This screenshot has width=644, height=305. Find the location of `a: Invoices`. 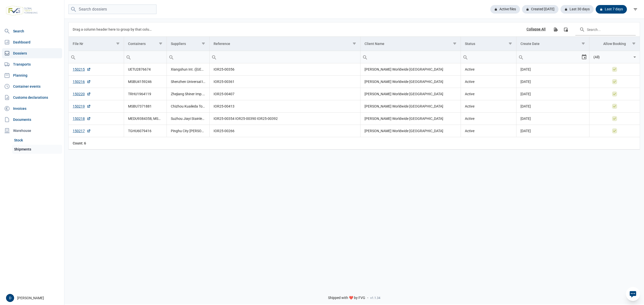

a: Invoices is located at coordinates (32, 109).